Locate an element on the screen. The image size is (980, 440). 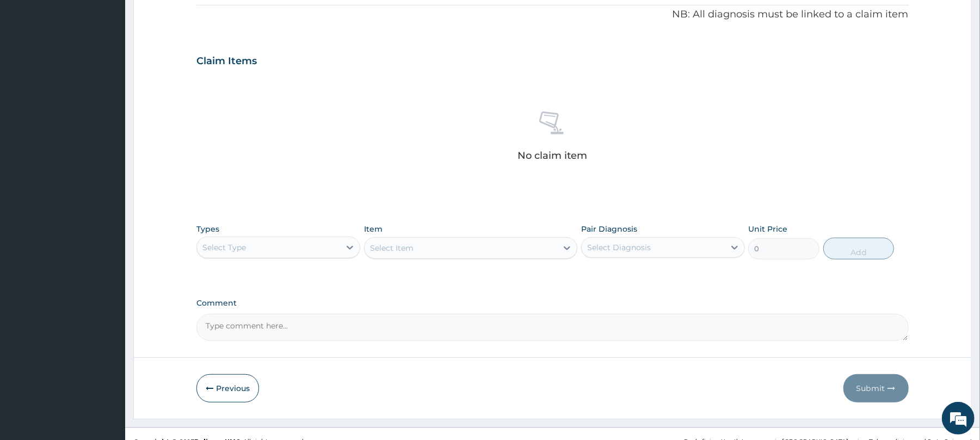
button: Submit is located at coordinates (876, 388).